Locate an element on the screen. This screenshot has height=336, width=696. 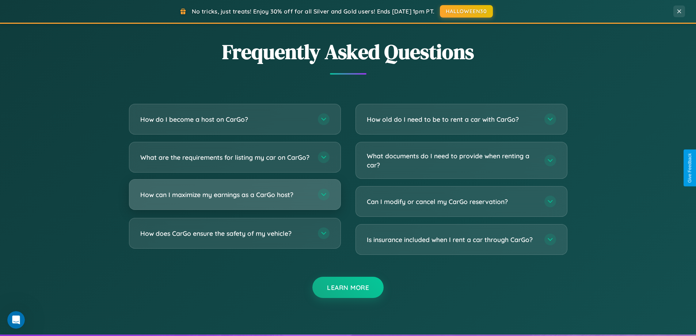
h2: Frequently Asked Questions is located at coordinates (348, 52).